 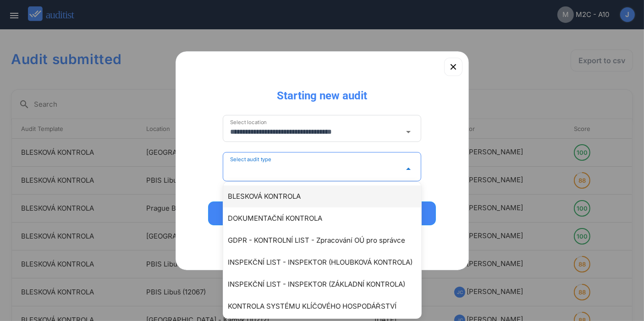 What do you see at coordinates (327, 284) in the screenshot?
I see `div: INSPEKČNÍ LIST - INSPEKTOR (ZÁKLADNÍ KONTROLA)` at bounding box center [327, 284].